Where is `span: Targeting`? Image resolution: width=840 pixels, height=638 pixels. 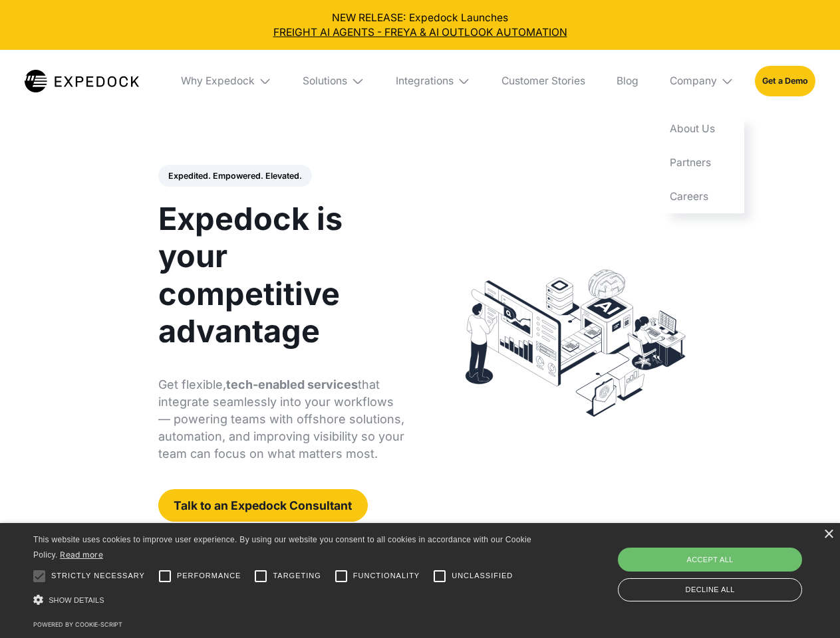
span: Targeting is located at coordinates (297, 576).